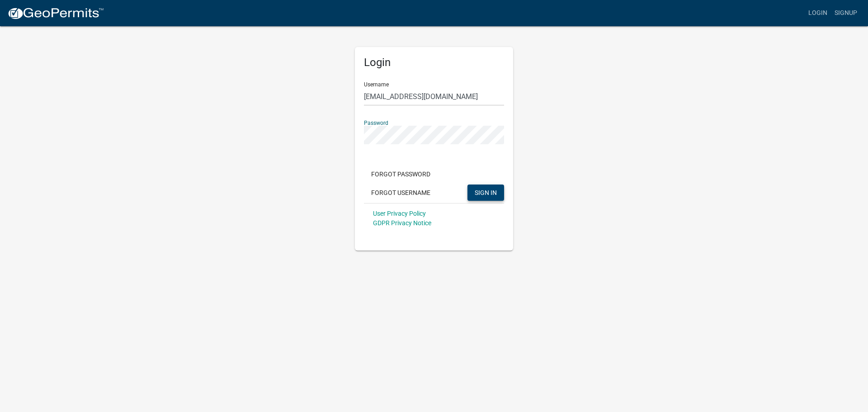 This screenshot has width=868, height=412. I want to click on a: Login, so click(818, 13).